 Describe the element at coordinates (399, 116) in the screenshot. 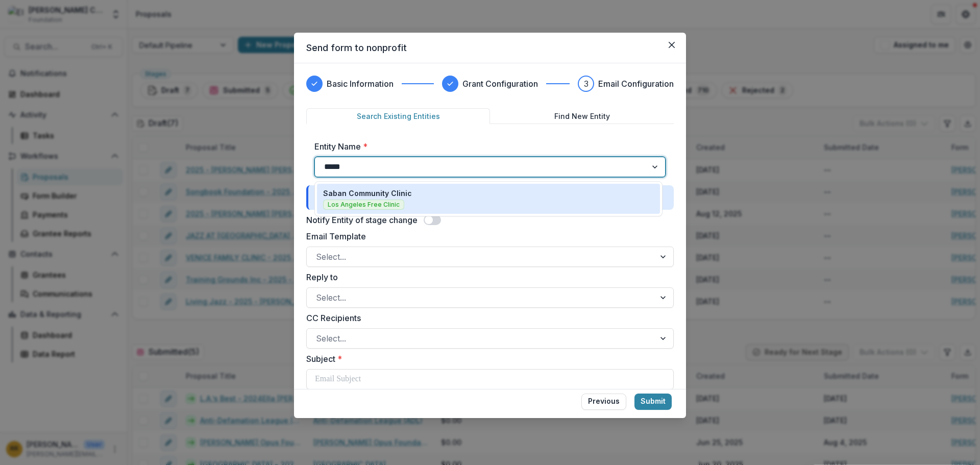

I see `button: Search Existing Entities` at that location.